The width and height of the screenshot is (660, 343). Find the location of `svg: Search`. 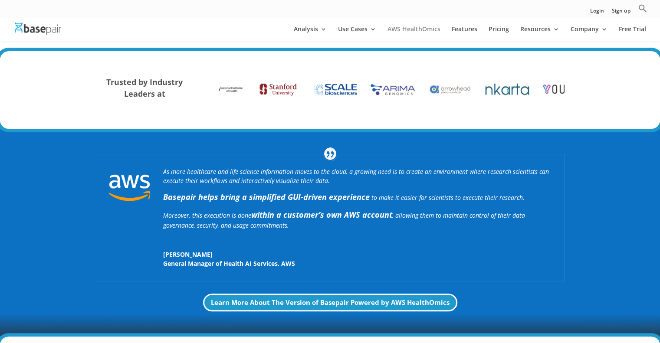

svg: Search is located at coordinates (643, 8).